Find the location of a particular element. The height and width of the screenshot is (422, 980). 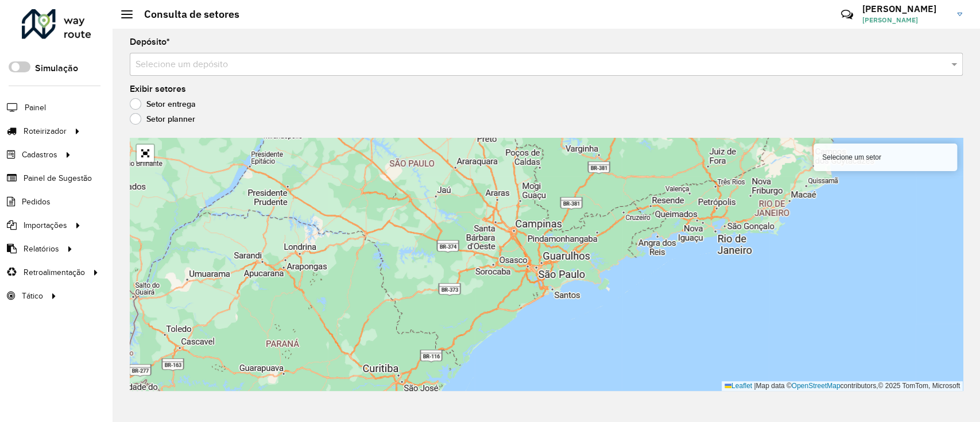

span: Cadastros is located at coordinates (40, 155).